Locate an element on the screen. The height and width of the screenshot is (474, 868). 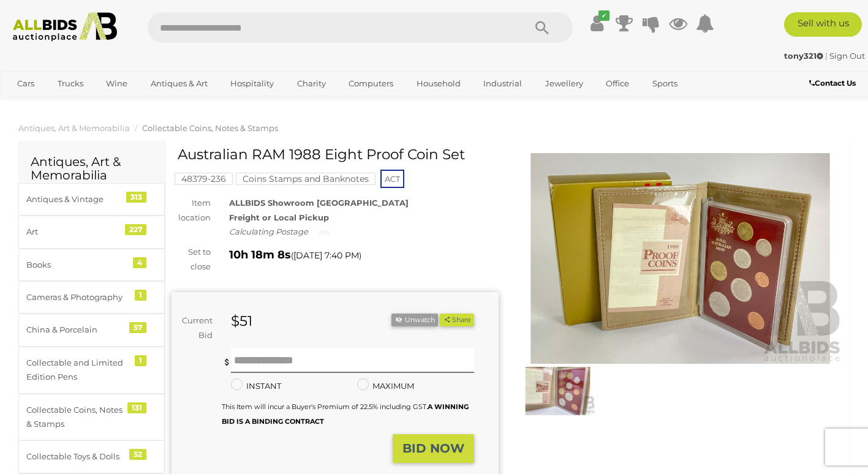
h1: Australian RAM 1988 Eight Proof Coin Set is located at coordinates (337, 154).